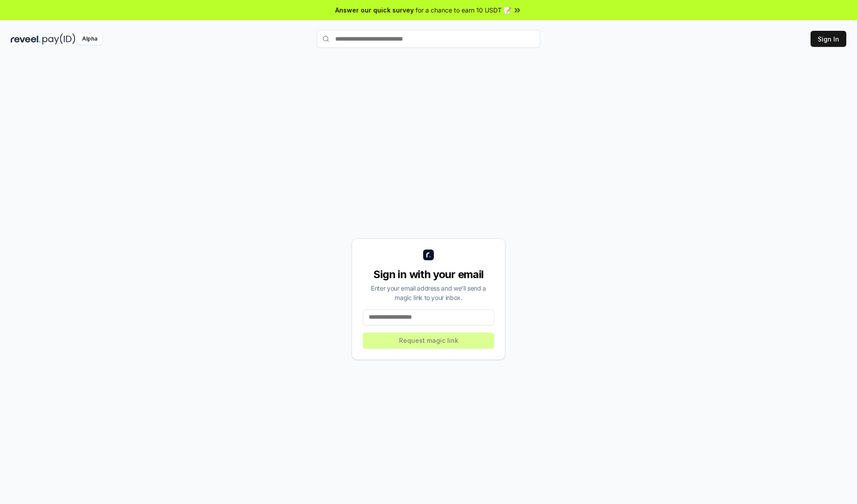 This screenshot has height=504, width=857. Describe the element at coordinates (428, 275) in the screenshot. I see `div: Sign in with your email` at that location.